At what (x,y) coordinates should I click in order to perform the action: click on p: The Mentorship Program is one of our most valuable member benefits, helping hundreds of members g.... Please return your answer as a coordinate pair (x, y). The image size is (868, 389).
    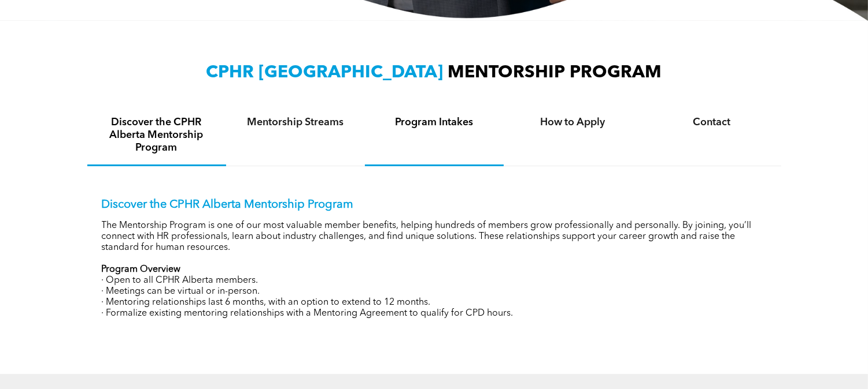
    Looking at the image, I should click on (434, 236).